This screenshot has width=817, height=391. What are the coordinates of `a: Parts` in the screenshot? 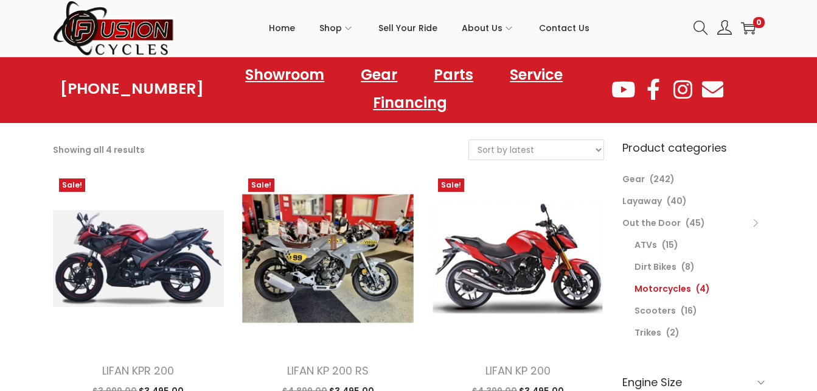 It's located at (453, 75).